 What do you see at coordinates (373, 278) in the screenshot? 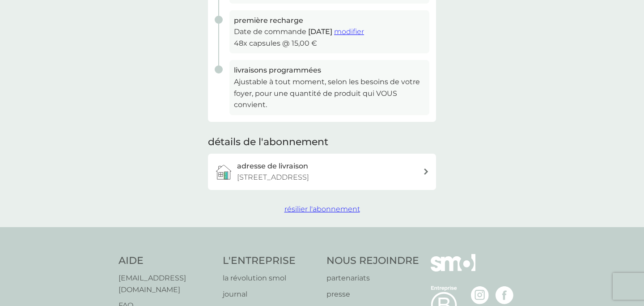
I see `a: partenariats` at bounding box center [373, 278].